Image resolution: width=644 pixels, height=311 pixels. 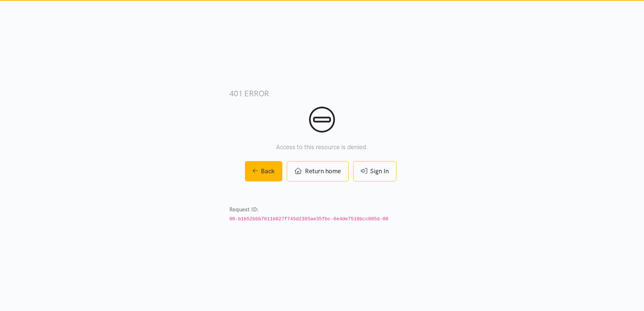 What do you see at coordinates (264, 171) in the screenshot?
I see `a: Back` at bounding box center [264, 171].